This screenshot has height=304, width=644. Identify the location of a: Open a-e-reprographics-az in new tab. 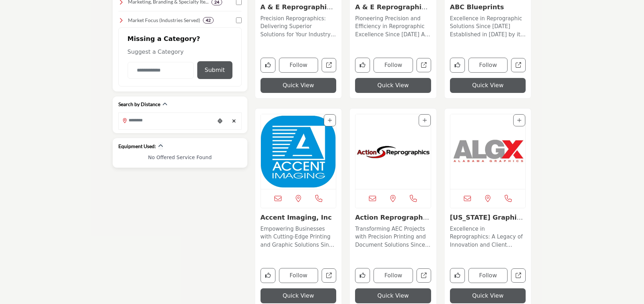
(329, 65).